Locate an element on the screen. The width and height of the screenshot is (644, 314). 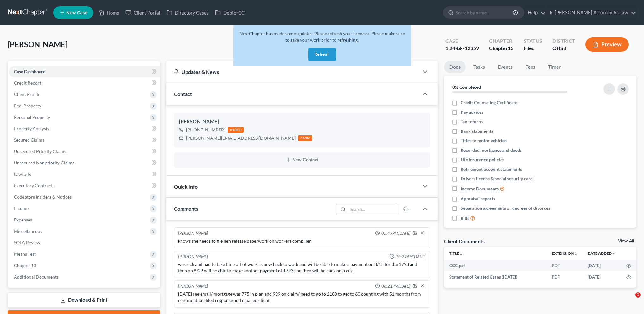
span: Separation agreements or decrees of divorces is located at coordinates (506, 208).